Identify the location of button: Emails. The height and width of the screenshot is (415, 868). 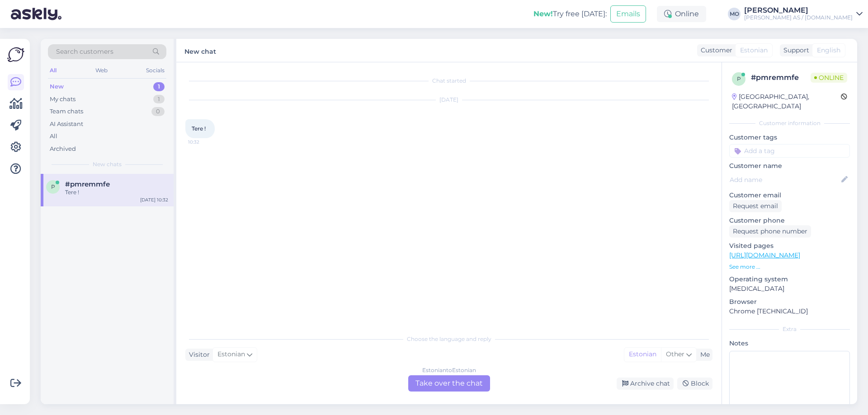
(627, 14).